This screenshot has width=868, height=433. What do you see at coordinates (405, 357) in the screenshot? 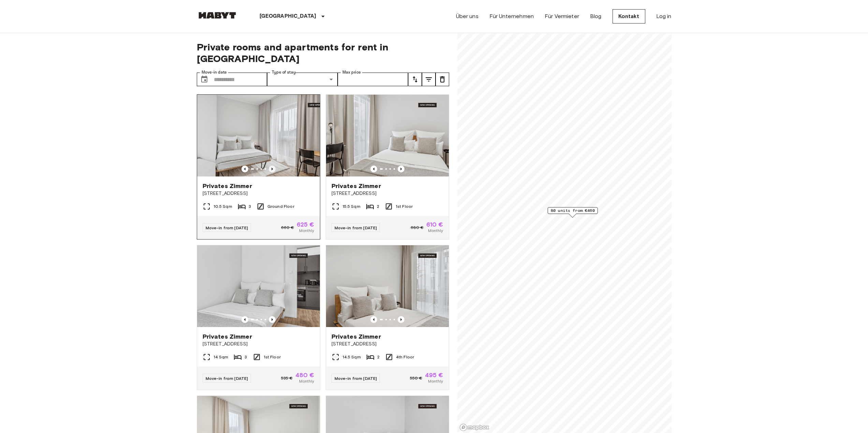
I see `span: 4th Floor` at bounding box center [405, 357].